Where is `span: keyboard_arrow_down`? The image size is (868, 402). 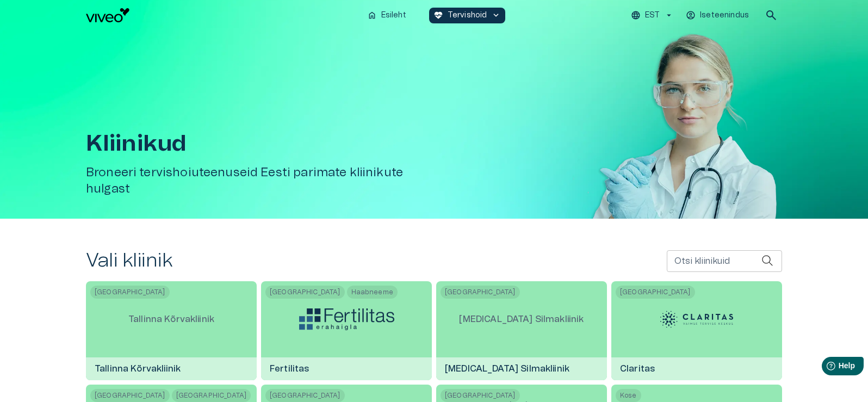
span: keyboard_arrow_down is located at coordinates (496, 15).